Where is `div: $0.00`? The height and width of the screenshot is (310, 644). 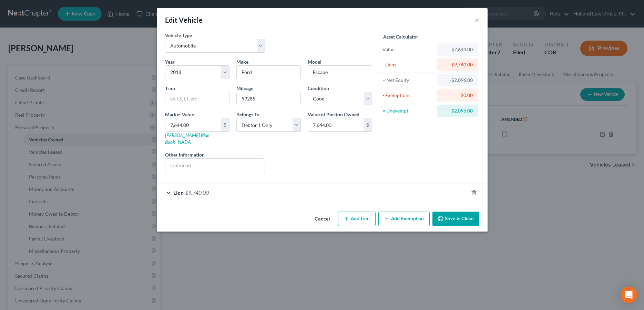
div: $0.00 is located at coordinates (457, 96).